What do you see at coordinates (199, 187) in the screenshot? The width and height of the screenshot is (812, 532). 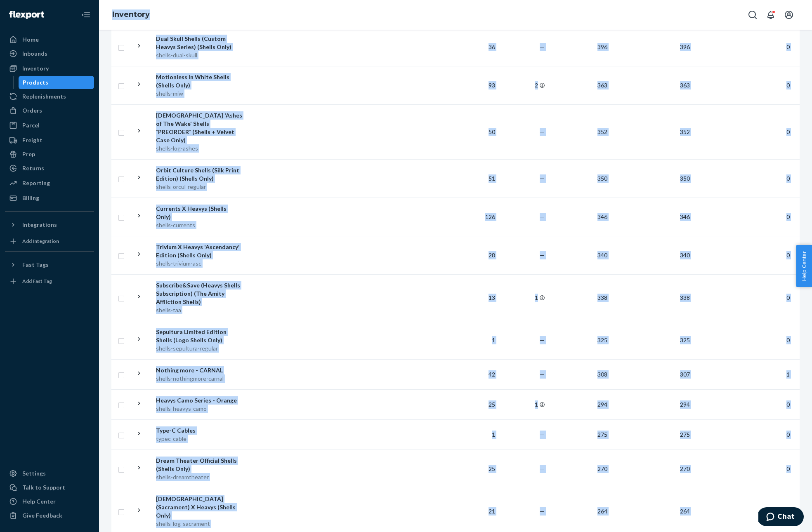 I see `div: shells-orcul-regular` at bounding box center [199, 187].